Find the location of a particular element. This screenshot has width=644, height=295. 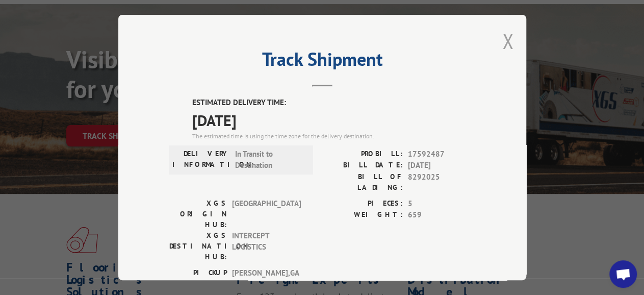

label: ESTIMATED DELIVERY TIME: is located at coordinates (333, 103).